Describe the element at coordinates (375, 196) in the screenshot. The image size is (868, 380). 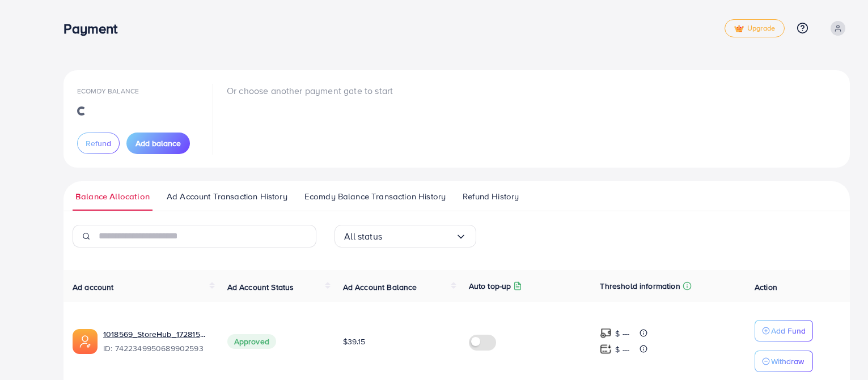
I see `span: Ecomdy Balance Transaction History` at that location.